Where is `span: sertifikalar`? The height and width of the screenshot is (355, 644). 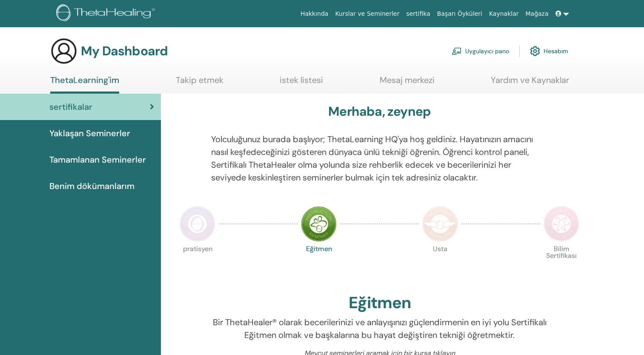 span: sertifikalar is located at coordinates (71, 107).